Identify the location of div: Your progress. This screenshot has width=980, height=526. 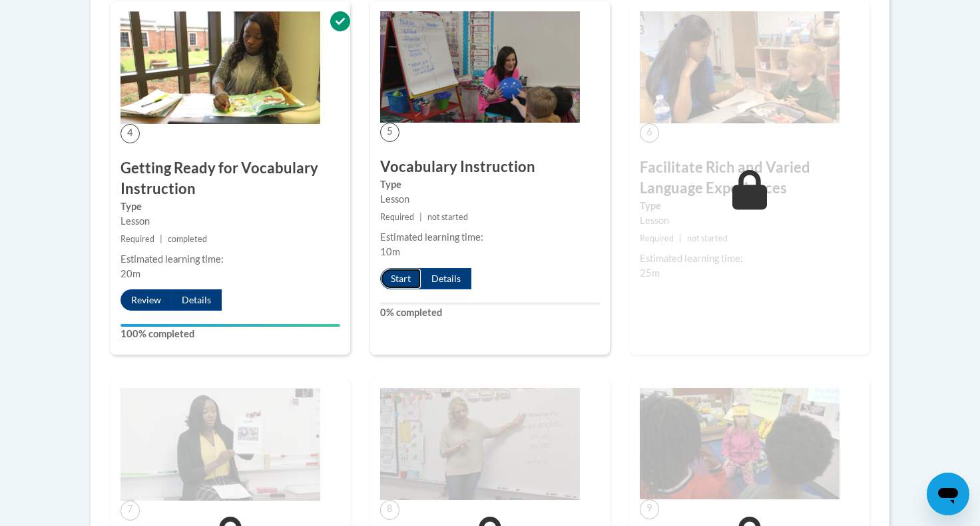
(231, 325).